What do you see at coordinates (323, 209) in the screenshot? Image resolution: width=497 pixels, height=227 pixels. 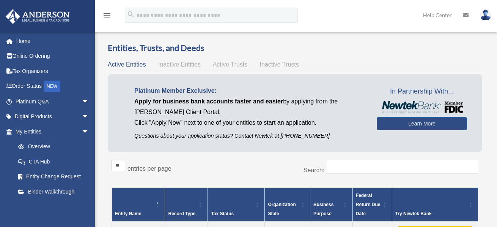 I see `span: Business Purpose` at bounding box center [323, 209].